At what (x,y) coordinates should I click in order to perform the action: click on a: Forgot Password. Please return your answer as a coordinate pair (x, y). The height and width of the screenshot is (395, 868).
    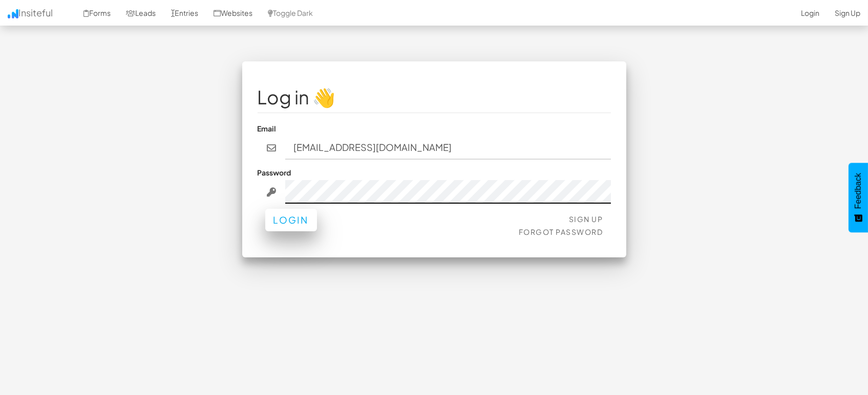
    Looking at the image, I should click on (561, 232).